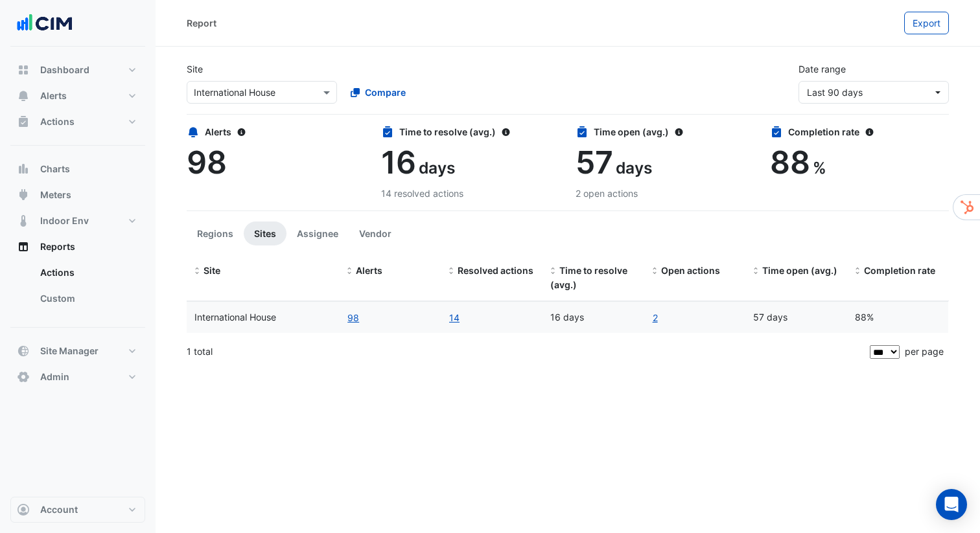 The width and height of the screenshot is (980, 533). I want to click on span: International House, so click(236, 317).